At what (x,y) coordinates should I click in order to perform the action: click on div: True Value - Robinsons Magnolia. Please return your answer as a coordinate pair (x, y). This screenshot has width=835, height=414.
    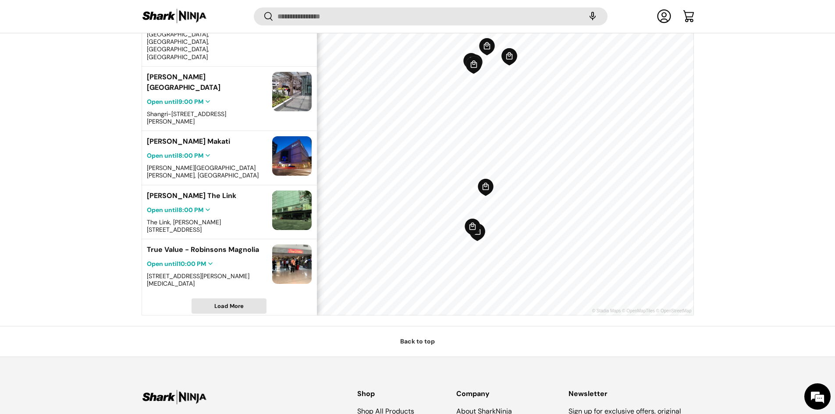
    Looking at the image, I should click on (203, 250).